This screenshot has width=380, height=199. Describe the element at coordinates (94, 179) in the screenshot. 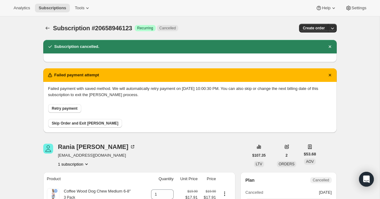

I see `th: Product` at that location.